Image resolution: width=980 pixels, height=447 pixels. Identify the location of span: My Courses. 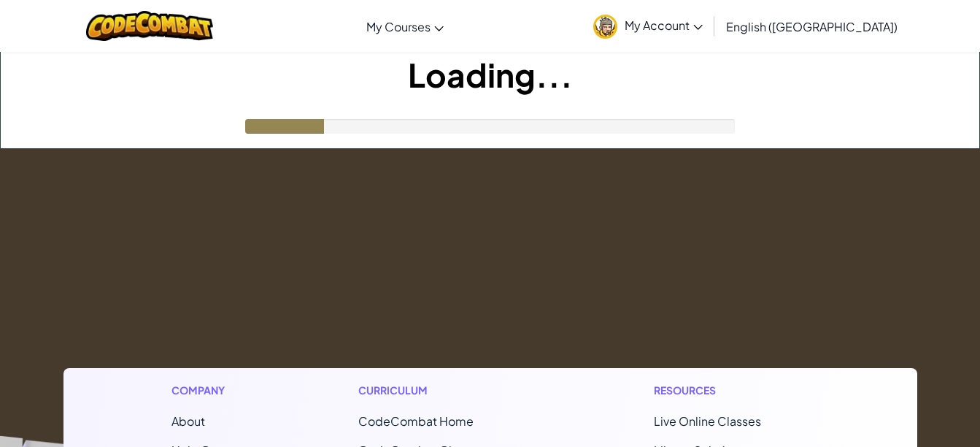
(399, 26).